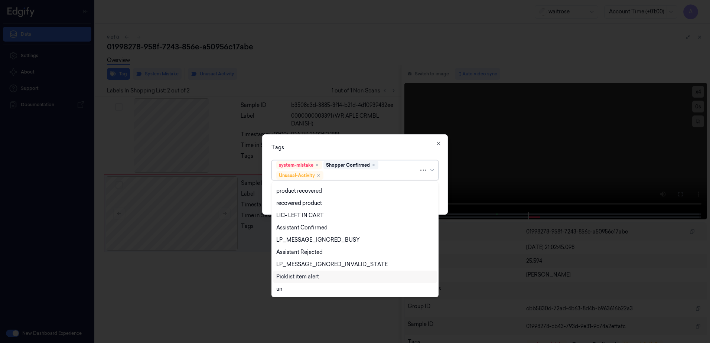 The image size is (710, 343). What do you see at coordinates (317, 165) in the screenshot?
I see `div: Remove ,system-mistake` at bounding box center [317, 165].